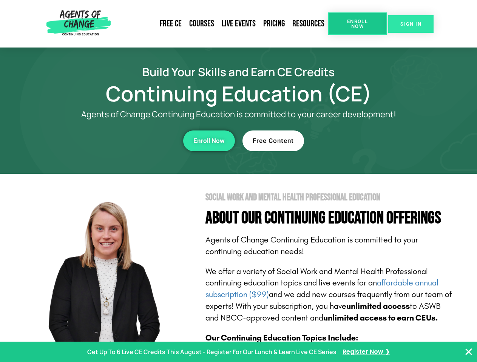 This screenshot has width=477, height=362. I want to click on p: Agents of Change Continuing Education is committed to your career development!, so click(239, 114).